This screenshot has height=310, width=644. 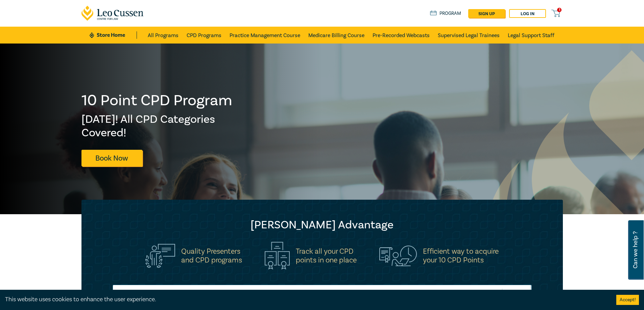 What do you see at coordinates (559, 10) in the screenshot?
I see `span: 1` at bounding box center [559, 10].